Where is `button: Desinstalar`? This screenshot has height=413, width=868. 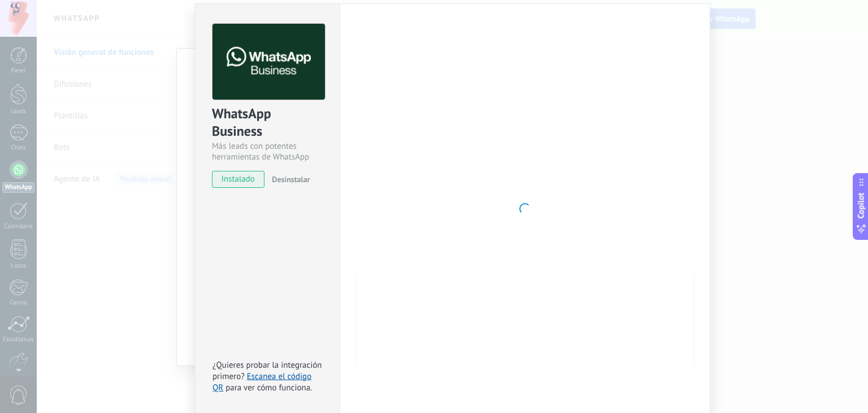
button: Desinstalar is located at coordinates (288, 179).